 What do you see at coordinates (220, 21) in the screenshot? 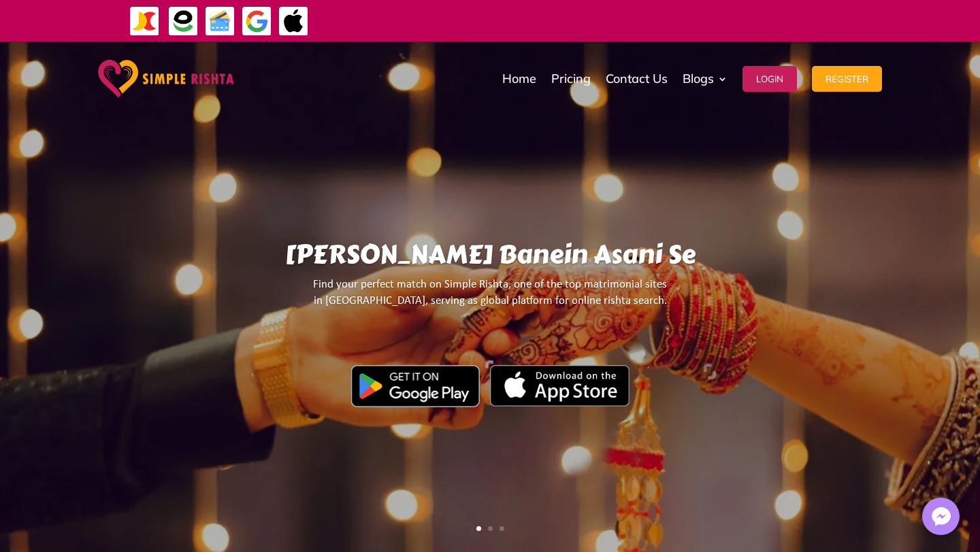
I see `img: Credit Cards` at bounding box center [220, 21].